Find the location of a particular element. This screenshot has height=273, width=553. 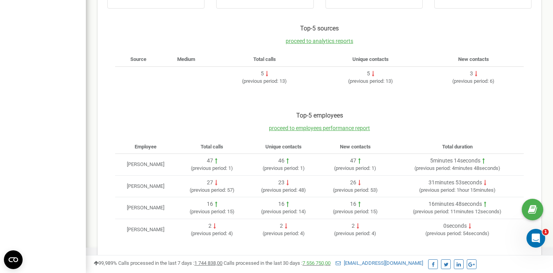

a: proceed to analytics reports is located at coordinates (319, 41).